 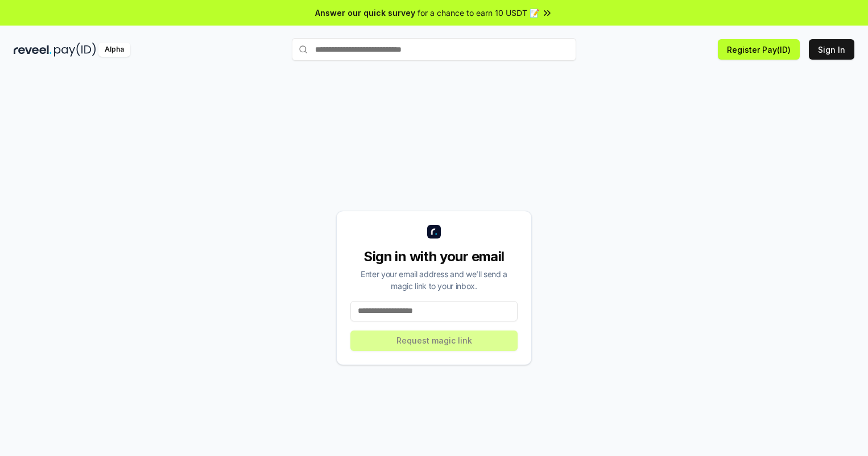 What do you see at coordinates (434, 280) in the screenshot?
I see `div: Enter your email address and we’ll send a magic link to your inbox.` at bounding box center [434, 280].